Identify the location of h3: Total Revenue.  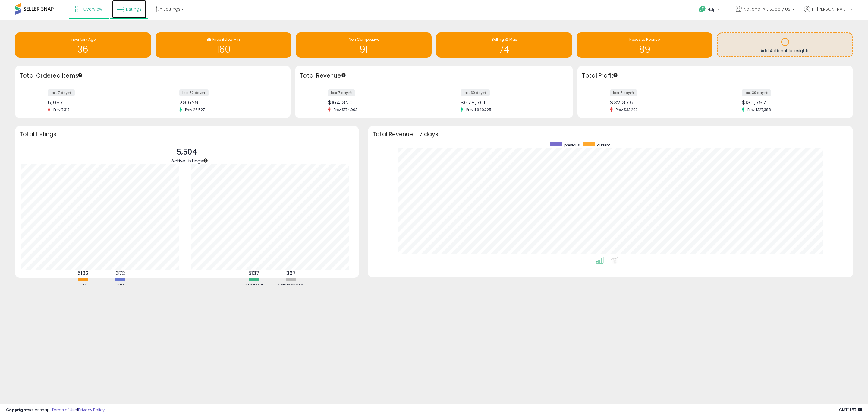
(434, 76).